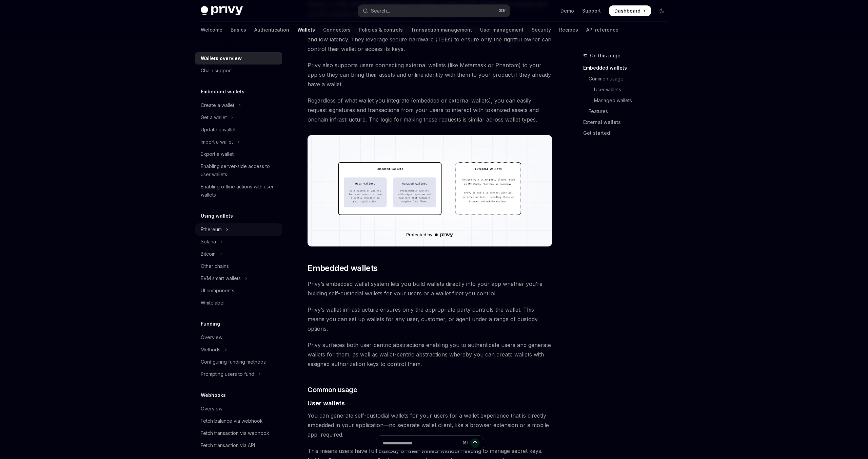 Image resolution: width=868 pixels, height=459 pixels. What do you see at coordinates (239, 105) in the screenshot?
I see `button: Toggle Create a wallet section` at bounding box center [239, 105].